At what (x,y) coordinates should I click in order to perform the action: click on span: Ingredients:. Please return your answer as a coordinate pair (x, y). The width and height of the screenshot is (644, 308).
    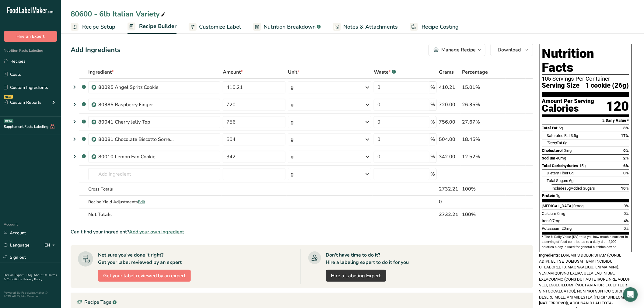
    Looking at the image, I should click on (550, 256).